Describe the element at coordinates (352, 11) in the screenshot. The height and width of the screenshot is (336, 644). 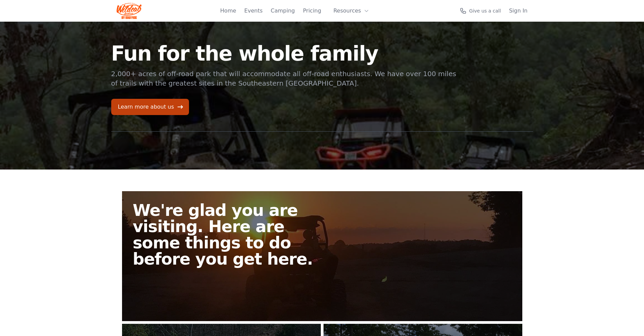
I see `button: Resources` at that location.